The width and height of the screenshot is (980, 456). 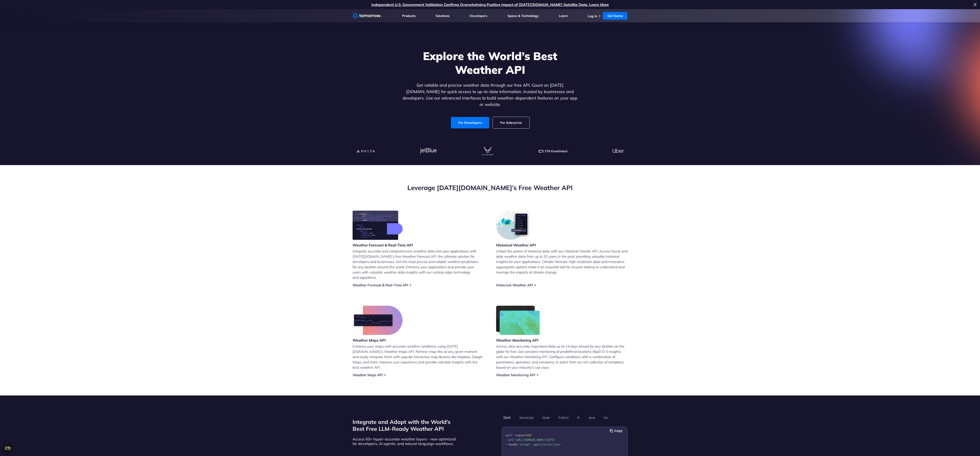 I want to click on a: Historical Weather API, so click(x=514, y=285).